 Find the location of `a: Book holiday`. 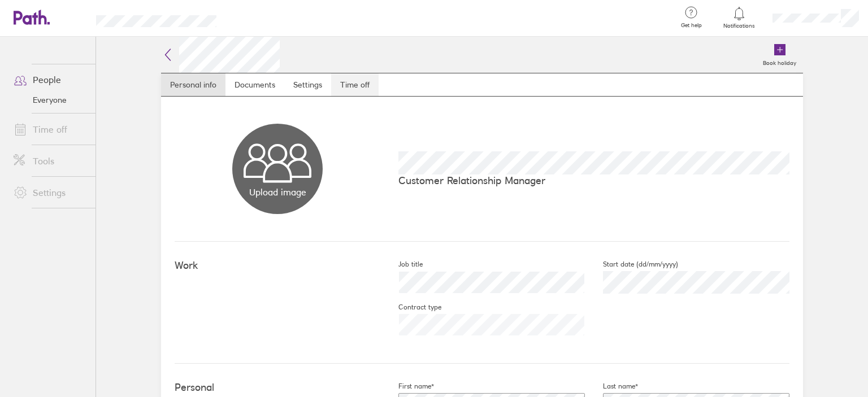

a: Book holiday is located at coordinates (779, 55).